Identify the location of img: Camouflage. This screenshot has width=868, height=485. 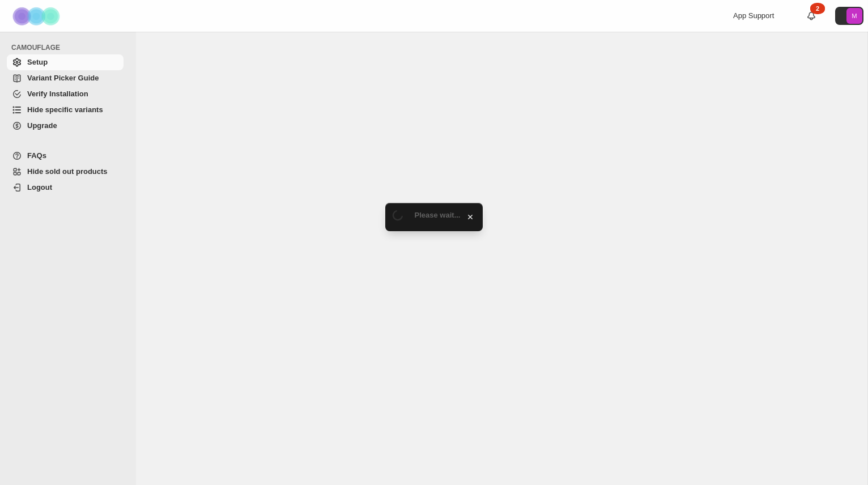
(37, 16).